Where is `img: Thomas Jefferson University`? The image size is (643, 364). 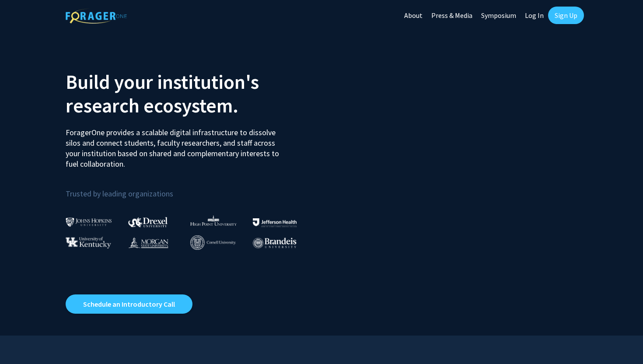
img: Thomas Jefferson University is located at coordinates (275, 222).